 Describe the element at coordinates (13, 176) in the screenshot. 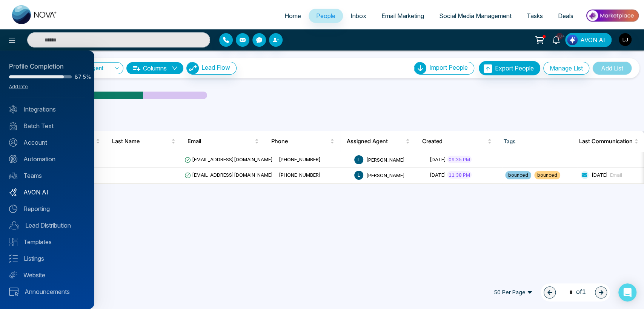

I see `img: team.svg` at that location.